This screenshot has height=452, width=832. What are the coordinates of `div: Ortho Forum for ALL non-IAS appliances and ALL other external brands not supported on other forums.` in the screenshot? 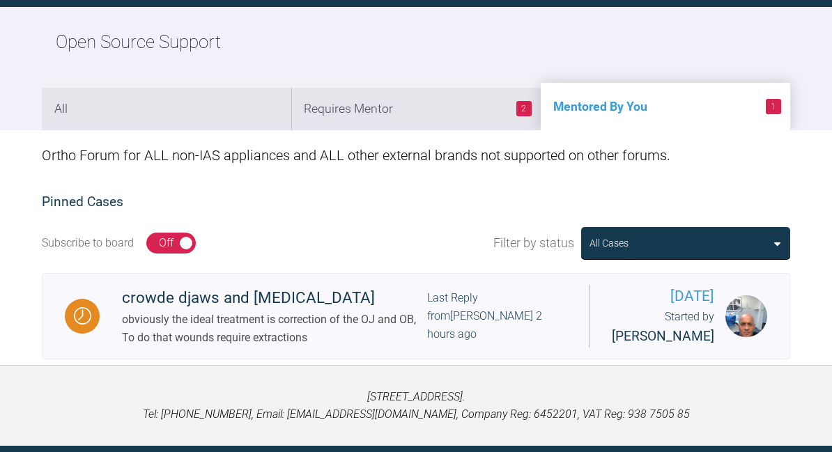 It's located at (416, 155).